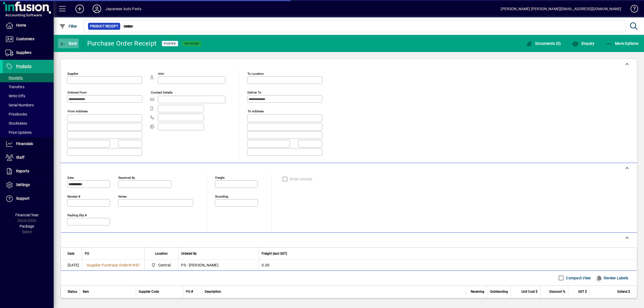 The width and height of the screenshot is (644, 308). Describe the element at coordinates (27, 226) in the screenshot. I see `span: Package` at that location.